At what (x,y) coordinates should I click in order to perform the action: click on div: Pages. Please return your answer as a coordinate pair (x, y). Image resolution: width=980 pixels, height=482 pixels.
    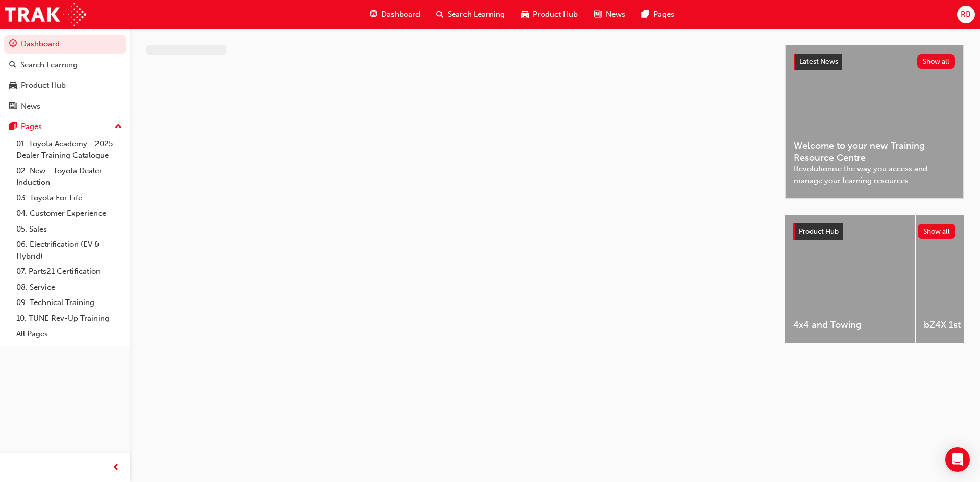
    Looking at the image, I should click on (31, 126).